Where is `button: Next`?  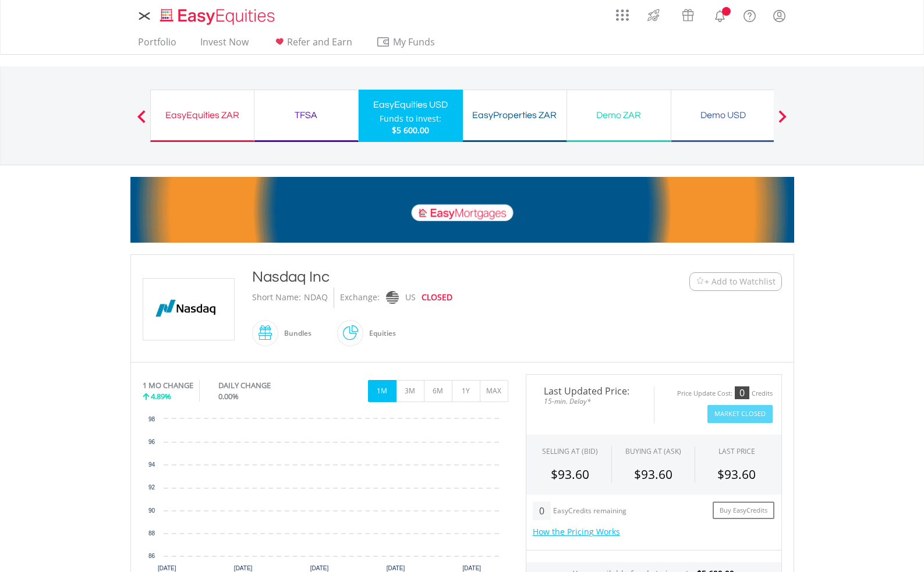
button: Next is located at coordinates (782, 122).